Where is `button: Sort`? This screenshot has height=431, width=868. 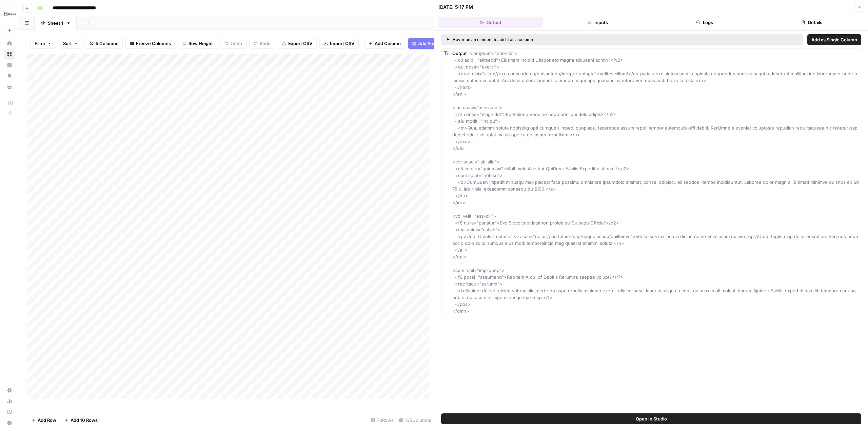
button: Sort is located at coordinates (70, 43).